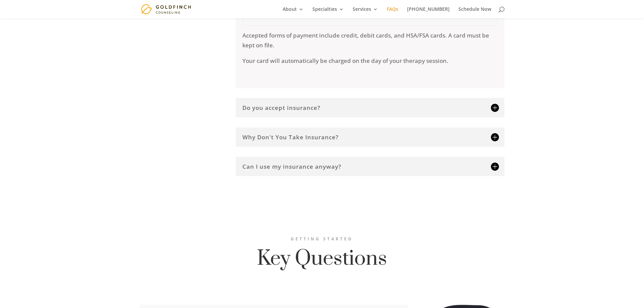  I want to click on a: About, so click(293, 12).